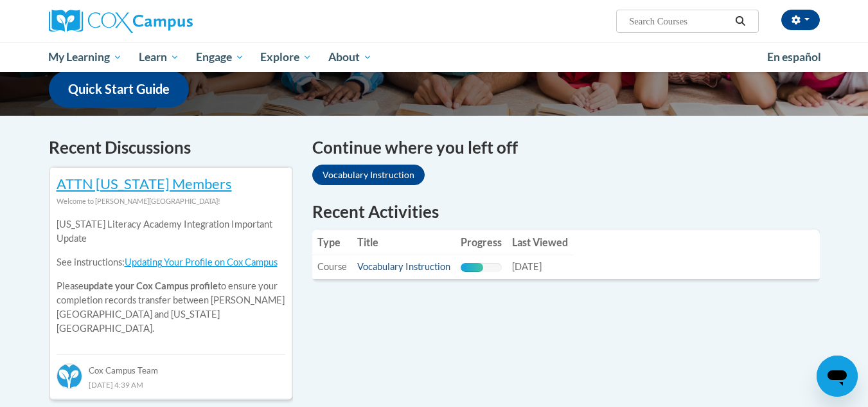 The height and width of the screenshot is (407, 868). I want to click on span: Course, so click(332, 266).